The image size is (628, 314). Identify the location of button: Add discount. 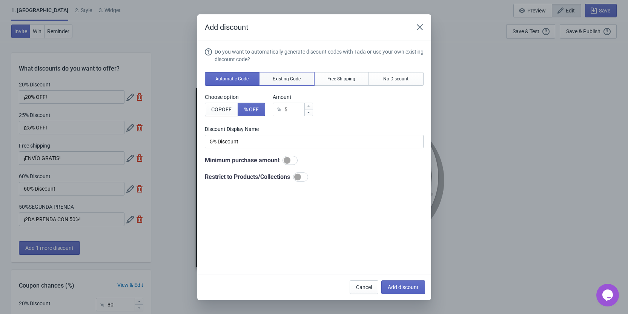
(403, 287).